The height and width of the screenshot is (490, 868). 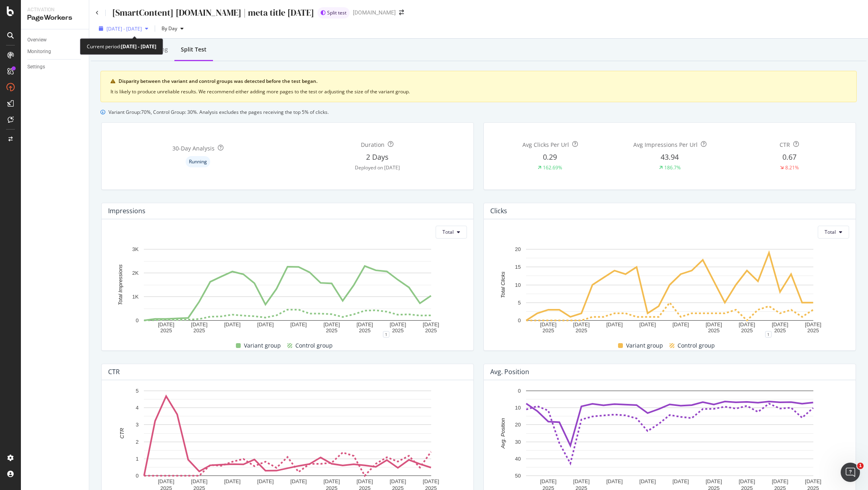 I want to click on text: 4, so click(x=137, y=407).